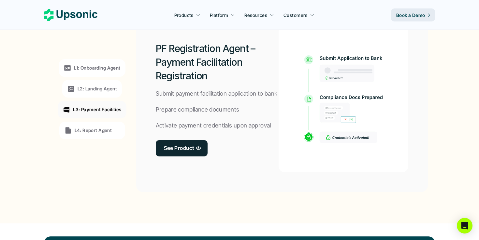  Describe the element at coordinates (97, 109) in the screenshot. I see `p: L3: Payment Facilities` at that location.